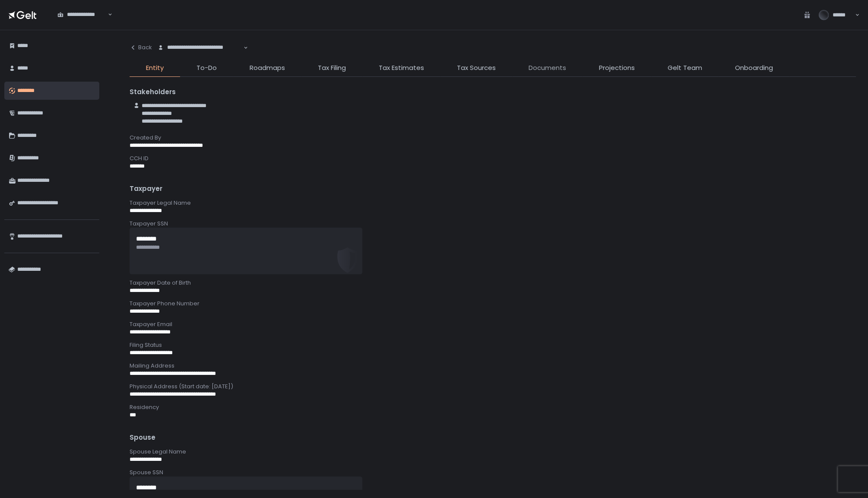 The height and width of the screenshot is (498, 868). I want to click on div: Taxpayer Date of Birth, so click(493, 283).